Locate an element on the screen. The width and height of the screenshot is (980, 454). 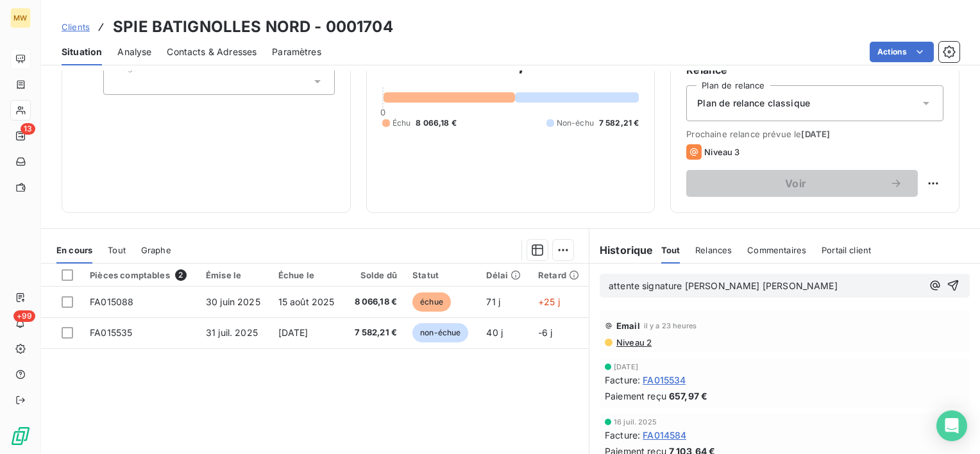
span: échue is located at coordinates (431, 302).